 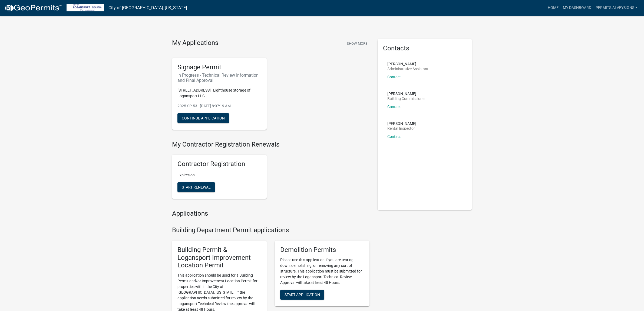 What do you see at coordinates (271, 172) in the screenshot?
I see `wm-registration-list-section: My Contractor Registration Renewals` at bounding box center [271, 172].